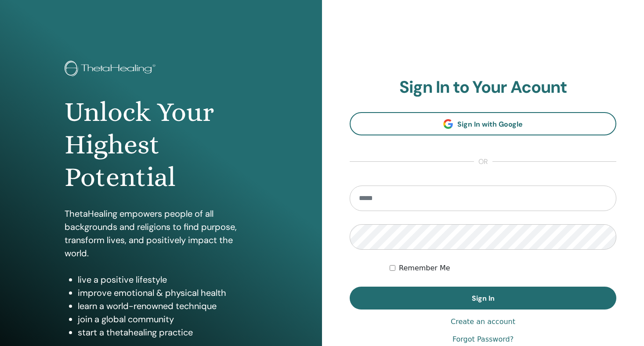  Describe the element at coordinates (483, 340) in the screenshot. I see `a: Forgot Password?` at that location.